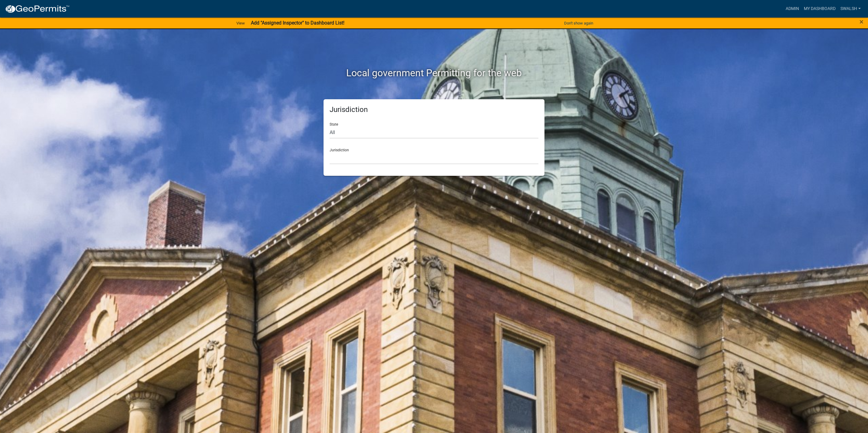 The height and width of the screenshot is (433, 868). I want to click on h5: Jurisdiction, so click(434, 110).